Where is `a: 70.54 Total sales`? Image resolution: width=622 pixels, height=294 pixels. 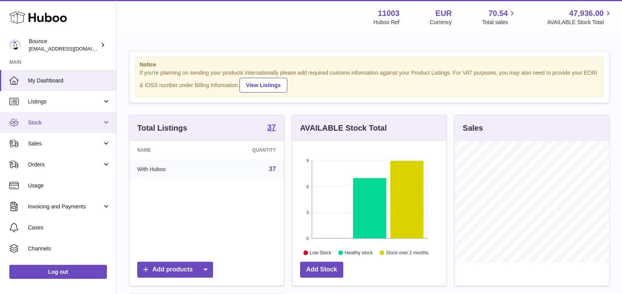
a: 70.54 Total sales is located at coordinates (499, 17).